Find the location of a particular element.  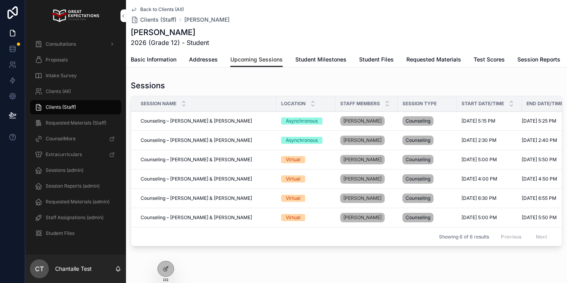

span: Upcoming Sessions is located at coordinates (256, 59).